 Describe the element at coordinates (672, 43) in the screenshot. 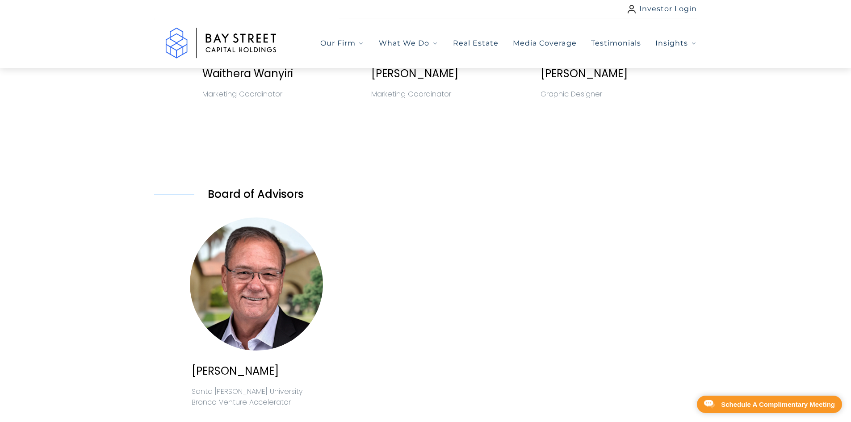

I see `span: Insights` at that location.